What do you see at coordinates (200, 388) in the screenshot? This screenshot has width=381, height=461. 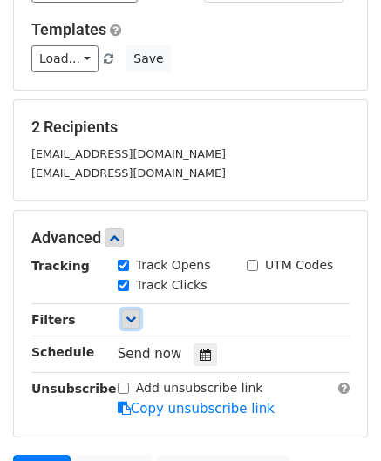 I see `label: Add unsubscribe link` at bounding box center [200, 388].